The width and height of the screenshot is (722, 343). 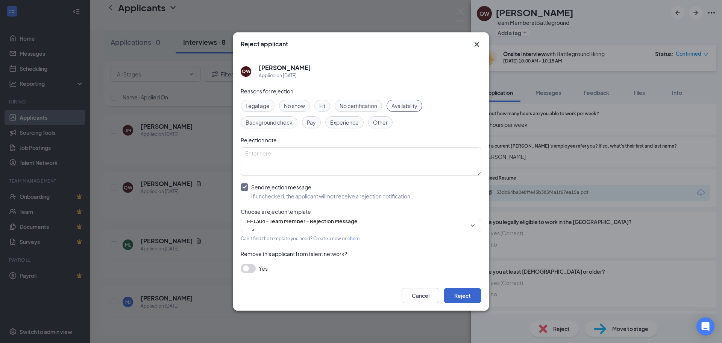 I want to click on span: No certification, so click(x=359, y=106).